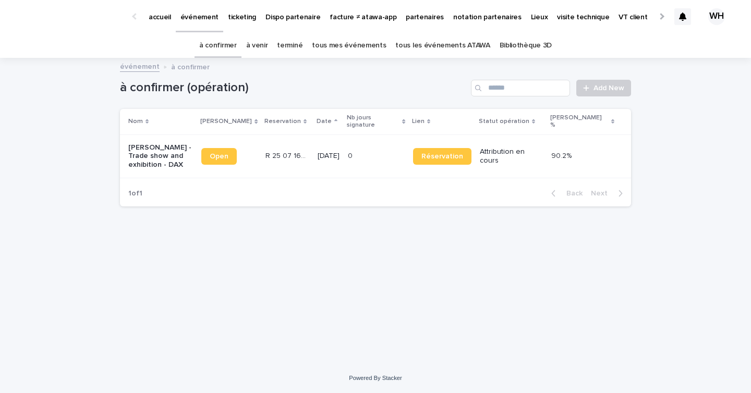 The height and width of the screenshot is (393, 751). I want to click on p: à confirmer, so click(190, 66).